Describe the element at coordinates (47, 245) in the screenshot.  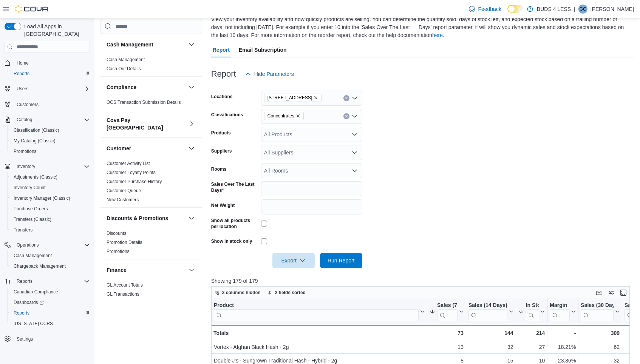
I see `button: Operations` at that location.